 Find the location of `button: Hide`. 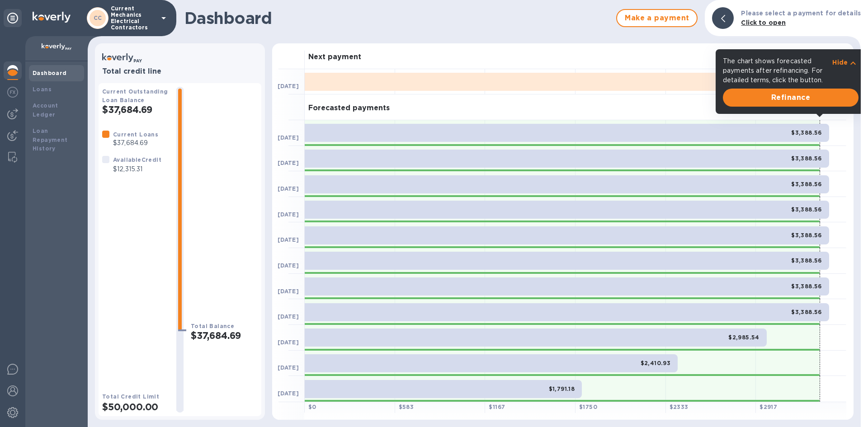

button: Hide is located at coordinates (846, 62).